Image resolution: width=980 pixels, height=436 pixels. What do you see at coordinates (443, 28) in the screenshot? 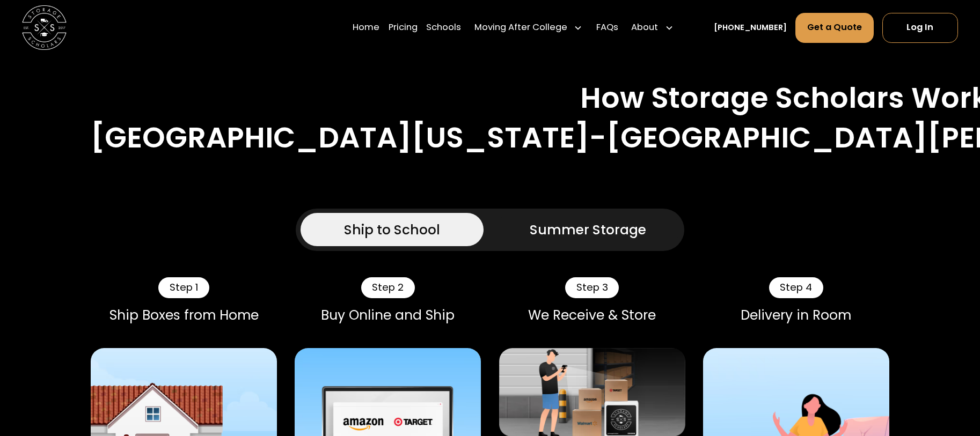
I see `a: Schools` at bounding box center [443, 28].